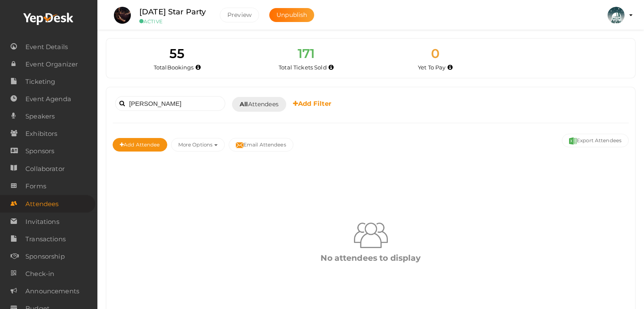 The height and width of the screenshot is (309, 644). What do you see at coordinates (51, 65) in the screenshot?
I see `span: Event Organizer` at bounding box center [51, 65].